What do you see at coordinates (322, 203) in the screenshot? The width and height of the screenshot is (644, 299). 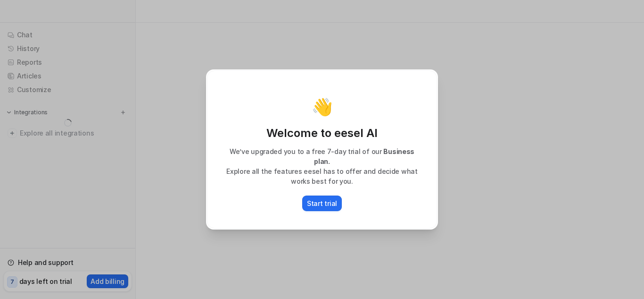 I see `button: Start trial` at bounding box center [322, 203].